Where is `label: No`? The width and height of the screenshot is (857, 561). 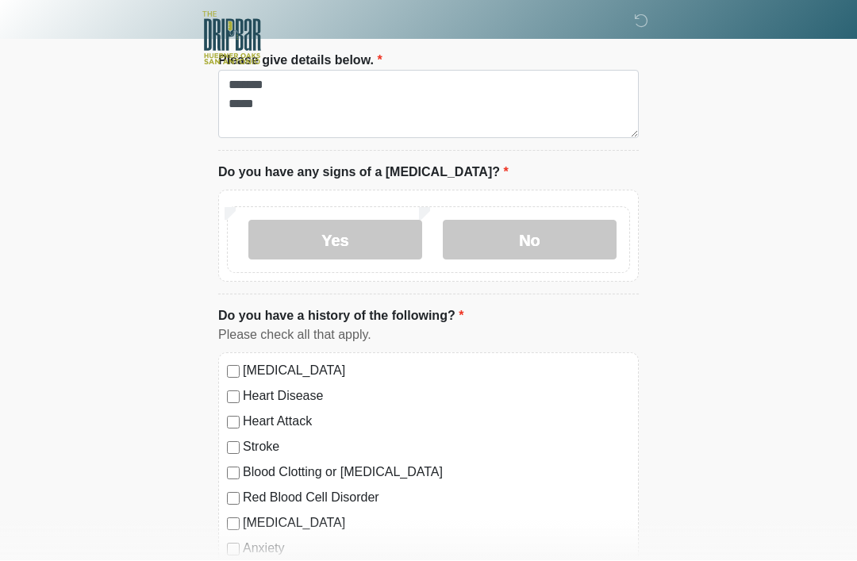 label: No is located at coordinates (529, 240).